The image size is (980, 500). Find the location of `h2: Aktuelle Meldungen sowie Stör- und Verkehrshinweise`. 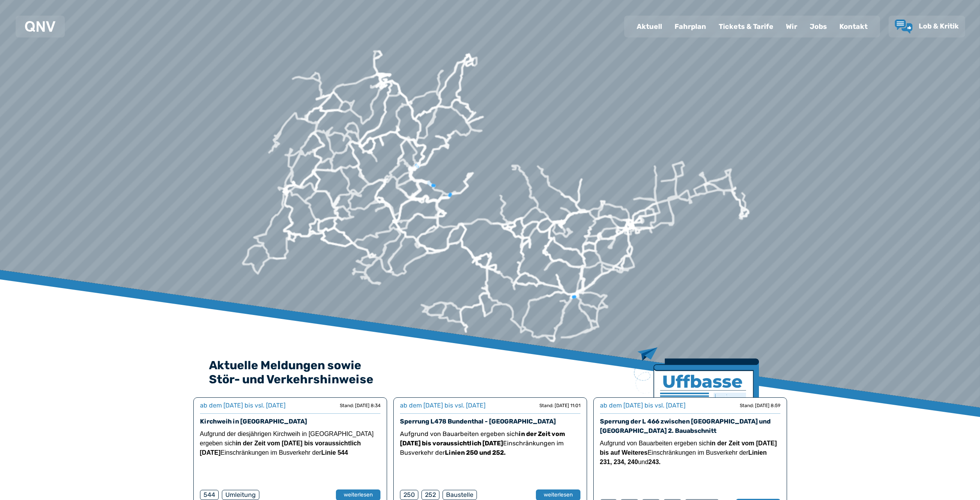

h2: Aktuelle Meldungen sowie Stör- und Verkehrshinweise is located at coordinates (490, 373).